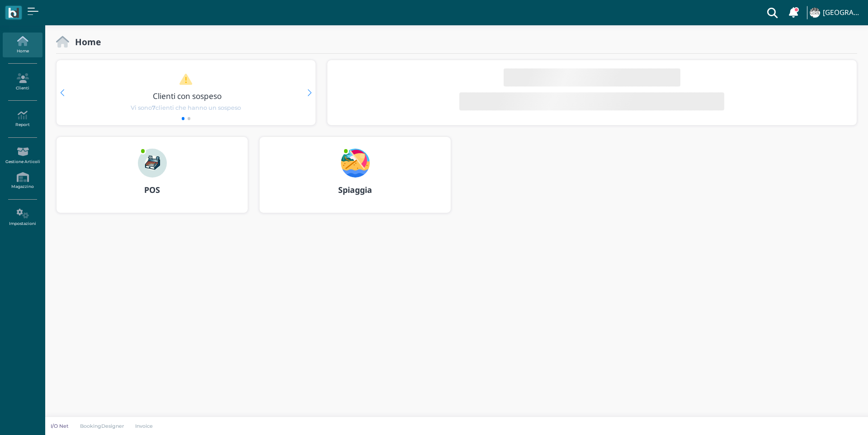 The image size is (868, 435). What do you see at coordinates (22, 119) in the screenshot?
I see `a: Report` at bounding box center [22, 119].